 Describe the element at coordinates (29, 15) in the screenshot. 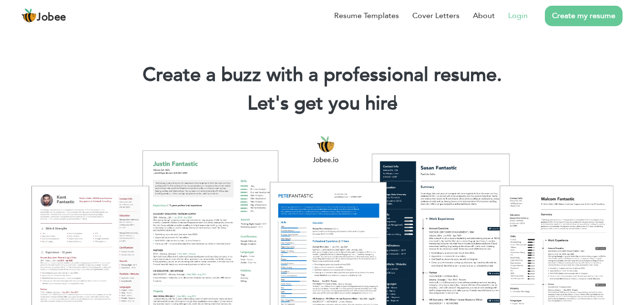

I see `img: jobee.io` at that location.